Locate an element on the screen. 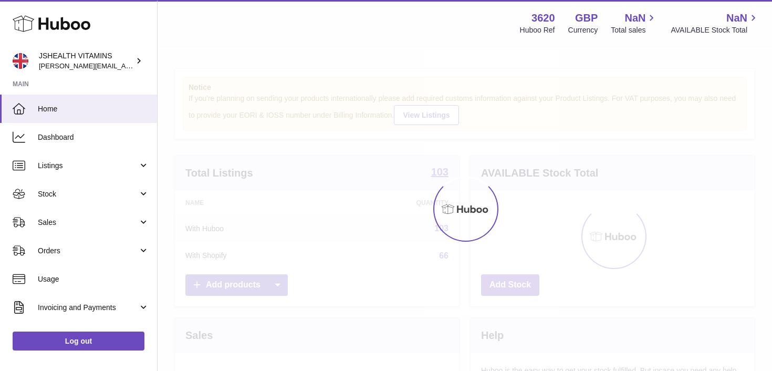 This screenshot has width=772, height=371. a: Log out is located at coordinates (78, 341).